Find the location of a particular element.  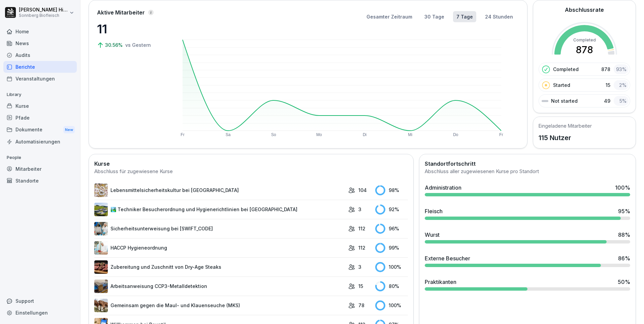

div: 98 % is located at coordinates (391, 190).